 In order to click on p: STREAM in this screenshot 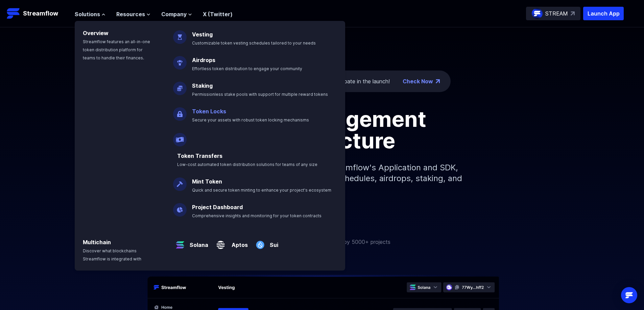, I will do `click(556, 14)`.